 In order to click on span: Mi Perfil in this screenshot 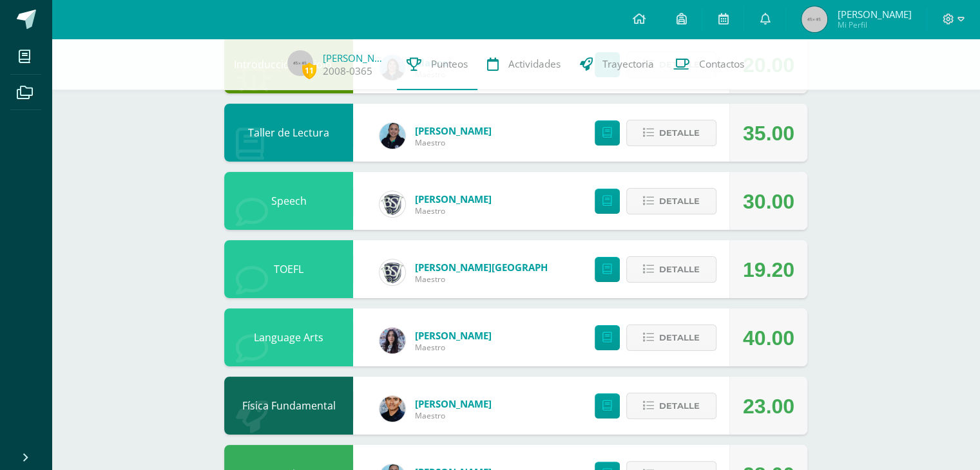, I will do `click(873, 25)`.